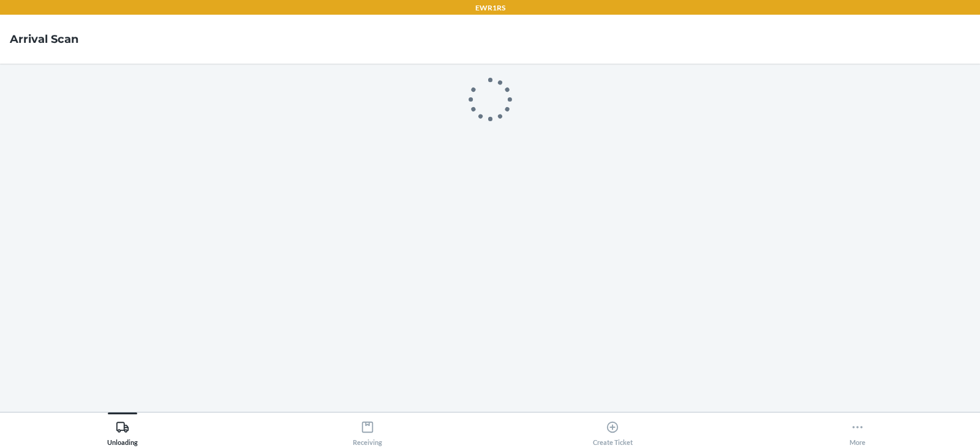 The image size is (980, 448). What do you see at coordinates (857, 429) in the screenshot?
I see `button: More` at bounding box center [857, 429].